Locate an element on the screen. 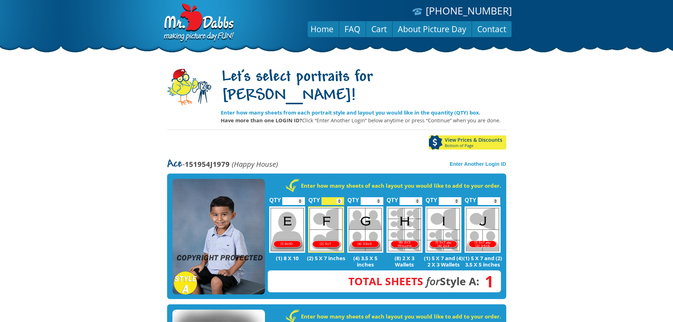 The width and height of the screenshot is (673, 322). img: I is located at coordinates (444, 229).